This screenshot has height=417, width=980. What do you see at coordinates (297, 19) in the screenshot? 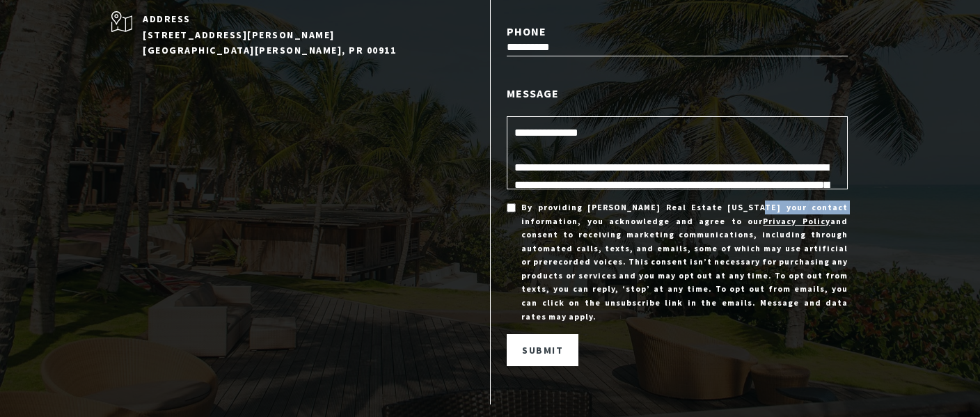
I see `p: Address` at bounding box center [297, 19].